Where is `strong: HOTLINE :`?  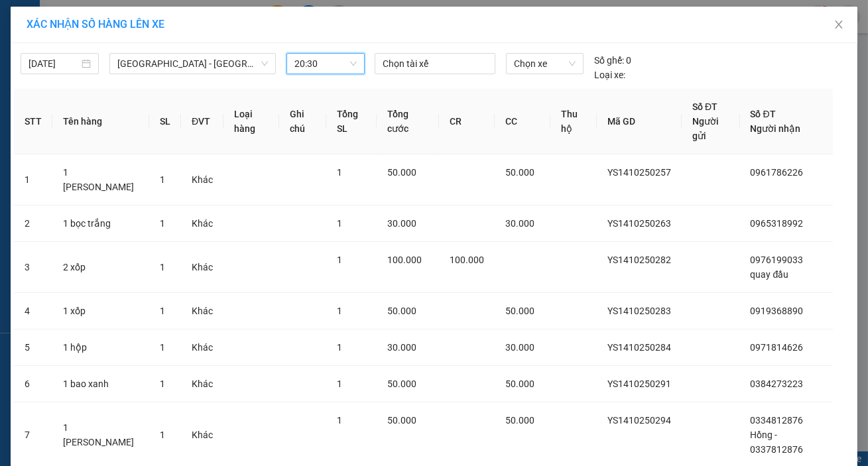 strong: HOTLINE : is located at coordinates (78, 24).